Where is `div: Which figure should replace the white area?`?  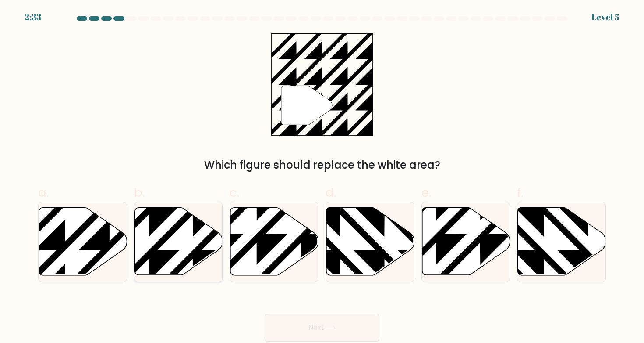 div: Which figure should replace the white area? is located at coordinates (322, 165).